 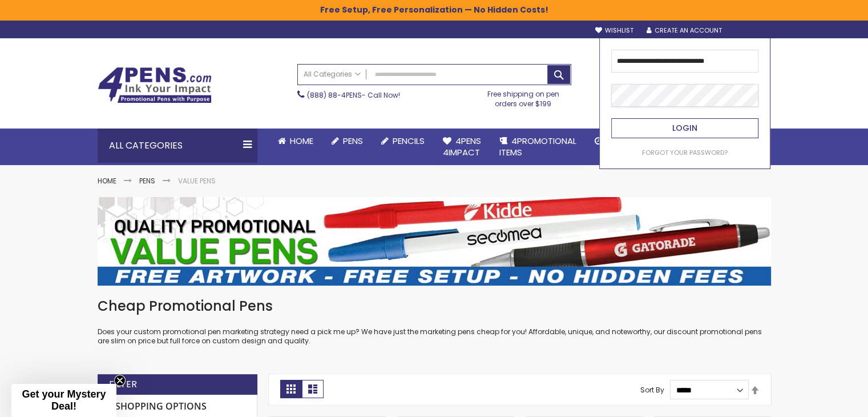 What do you see at coordinates (538, 147) in the screenshot?
I see `span: 4PROMOTIONAL ITEMS` at bounding box center [538, 147].